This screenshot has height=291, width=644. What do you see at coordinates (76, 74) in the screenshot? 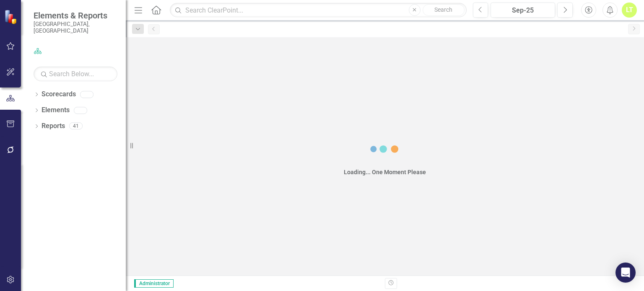
I see `input: Search Below...` at bounding box center [76, 74].